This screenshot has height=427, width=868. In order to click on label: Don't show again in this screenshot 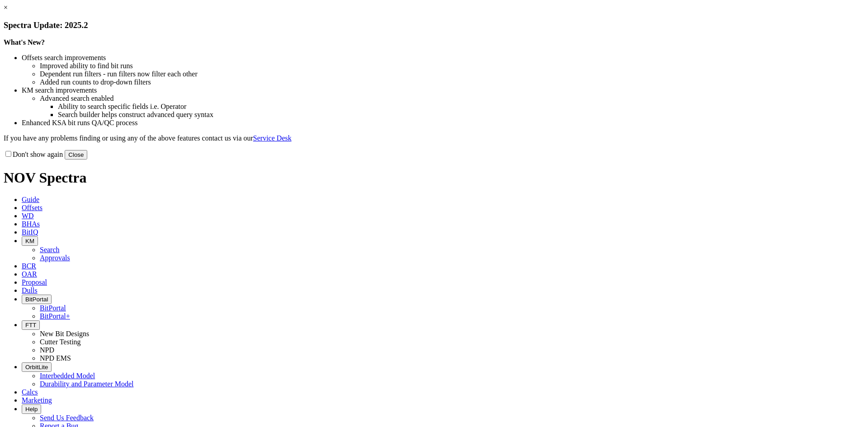, I will do `click(33, 154)`.